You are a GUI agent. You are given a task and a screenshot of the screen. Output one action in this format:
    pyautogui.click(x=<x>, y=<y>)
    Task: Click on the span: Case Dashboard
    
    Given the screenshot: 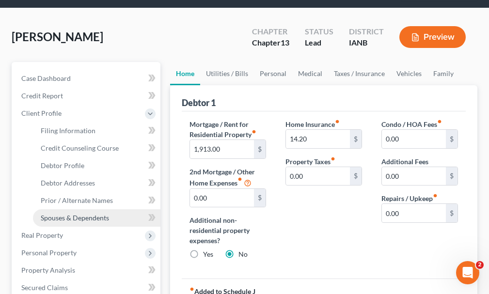 What is the action you would take?
    pyautogui.click(x=46, y=78)
    